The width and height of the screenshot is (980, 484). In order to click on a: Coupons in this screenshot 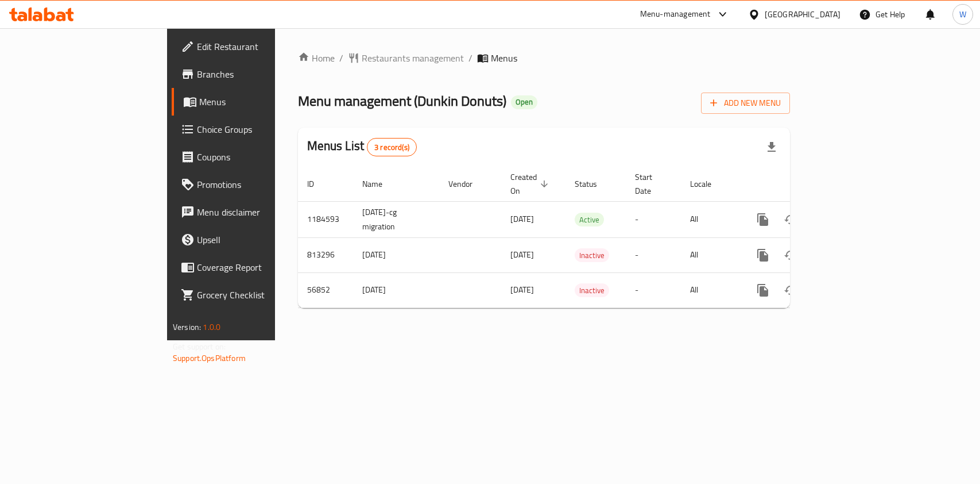, I will do `click(251, 156)`.